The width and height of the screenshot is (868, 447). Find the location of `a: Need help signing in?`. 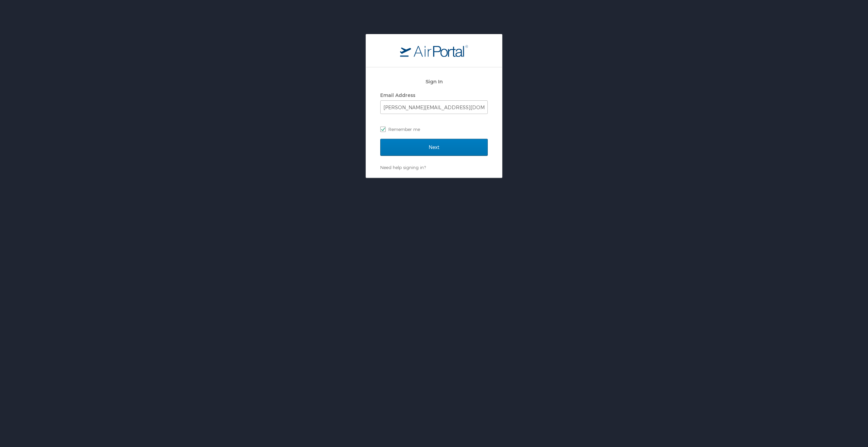

a: Need help signing in? is located at coordinates (403, 167).